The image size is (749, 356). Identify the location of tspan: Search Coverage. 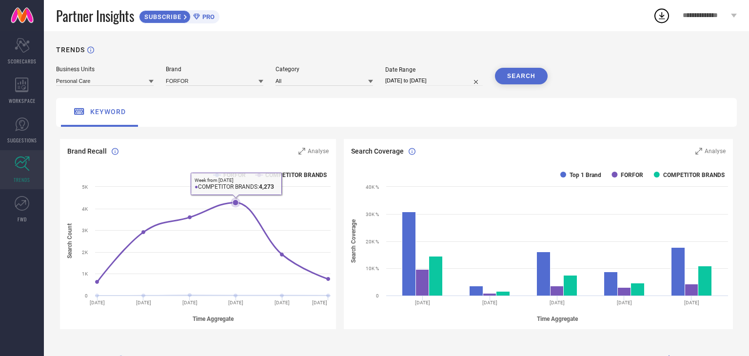
(354, 241).